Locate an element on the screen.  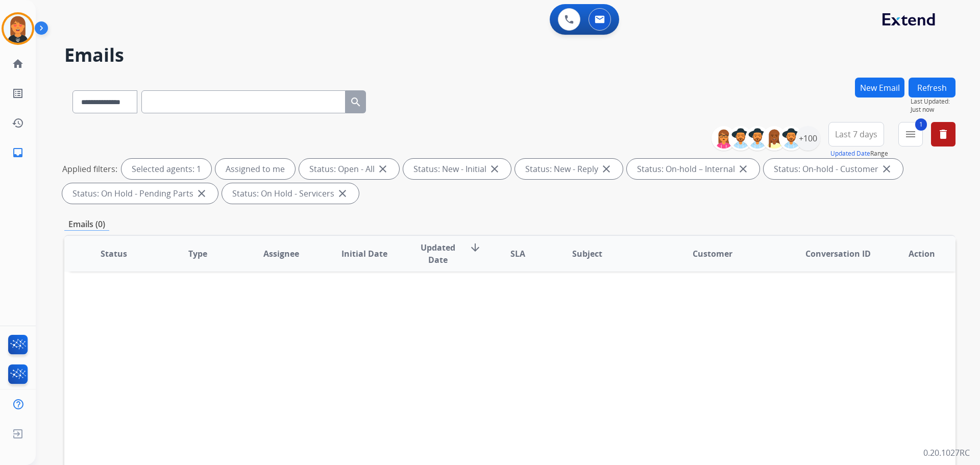
button: New Email is located at coordinates (879, 87).